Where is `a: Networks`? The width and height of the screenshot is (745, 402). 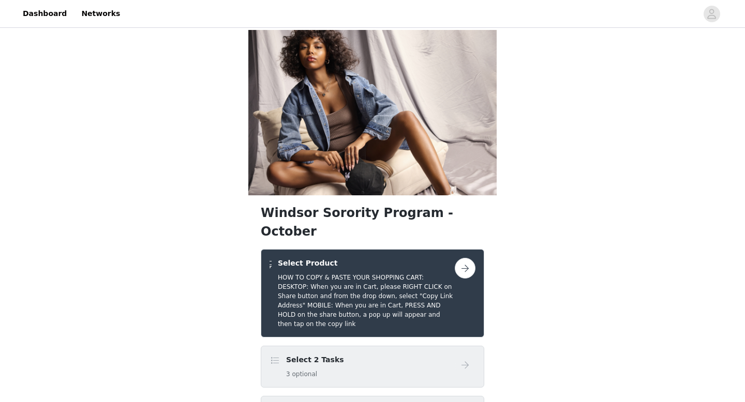 a: Networks is located at coordinates (100, 13).